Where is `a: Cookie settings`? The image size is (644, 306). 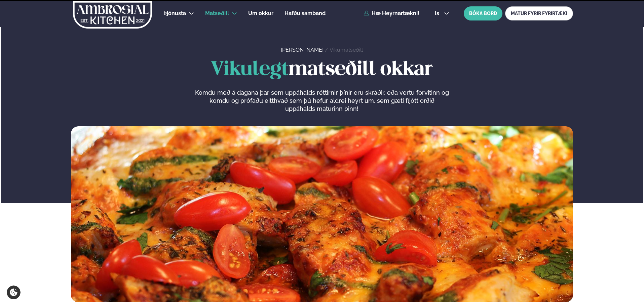
a: Cookie settings is located at coordinates (14, 292).